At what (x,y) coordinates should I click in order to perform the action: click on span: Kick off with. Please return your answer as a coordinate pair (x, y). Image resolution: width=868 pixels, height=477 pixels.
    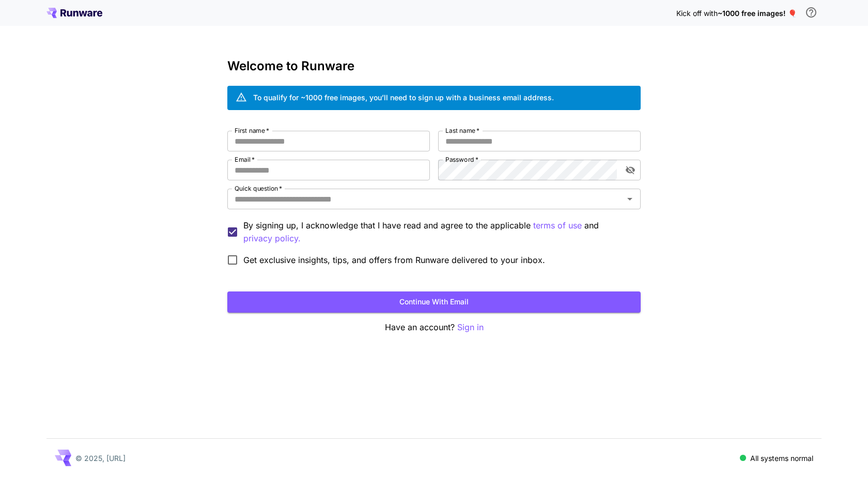
    Looking at the image, I should click on (697, 13).